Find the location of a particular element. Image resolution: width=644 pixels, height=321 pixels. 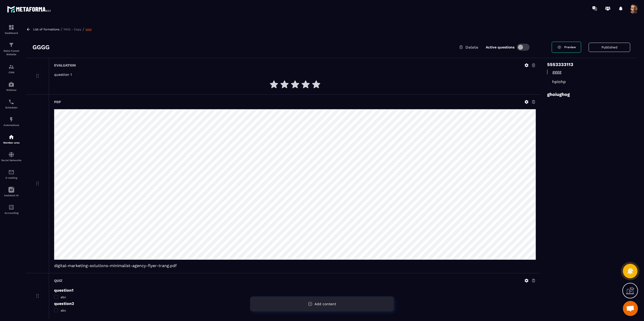

p: E-mailing is located at coordinates (11, 178).